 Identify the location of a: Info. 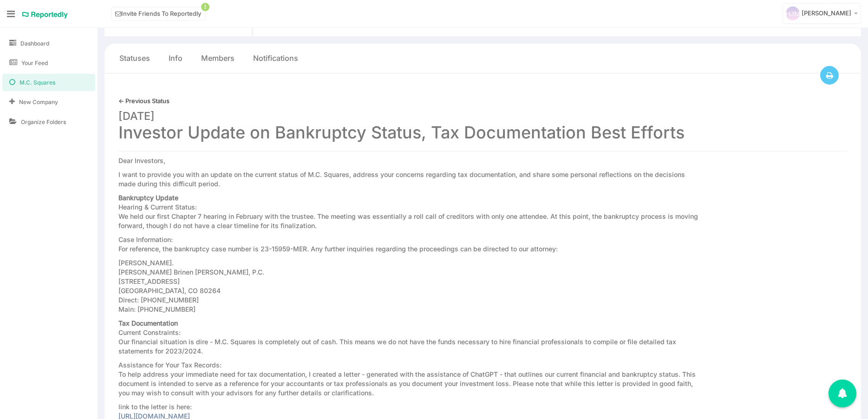
(175, 58).